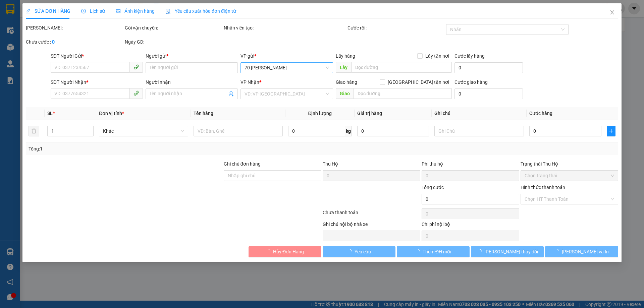 The image size is (644, 308). What do you see at coordinates (50, 113) in the screenshot?
I see `span: SL` at bounding box center [50, 113].